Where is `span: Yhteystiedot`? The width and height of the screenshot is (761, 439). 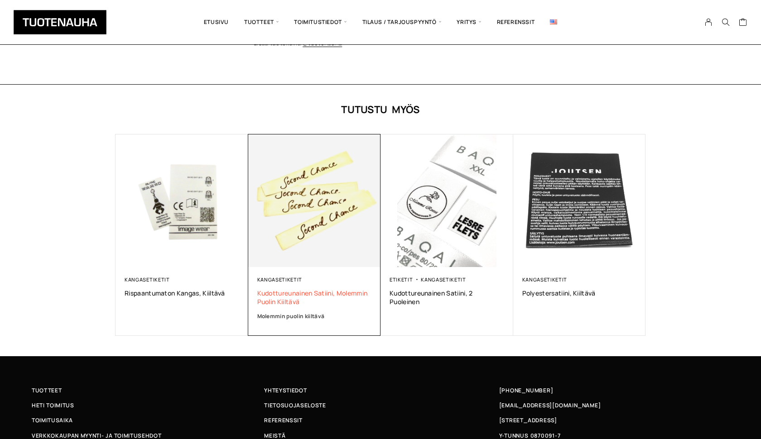 span: Yhteystiedot is located at coordinates (285, 390).